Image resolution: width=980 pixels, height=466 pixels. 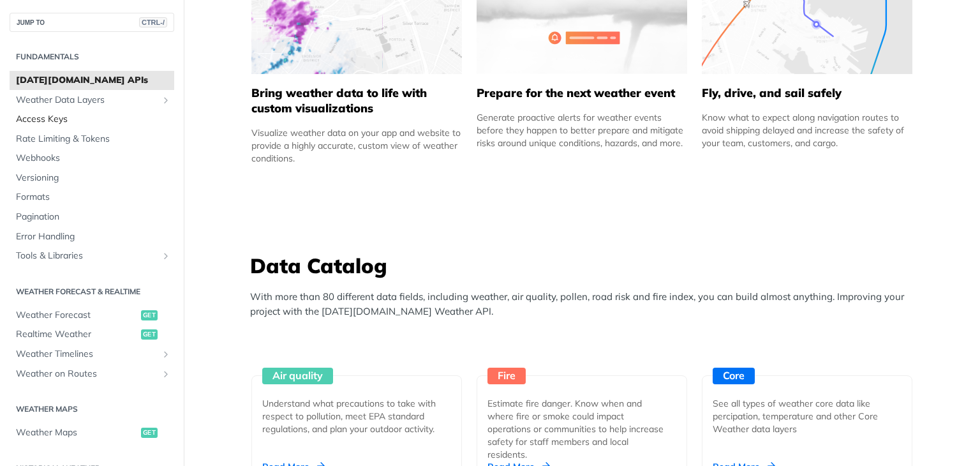 What do you see at coordinates (93, 237) in the screenshot?
I see `span: Error Handling` at bounding box center [93, 237].